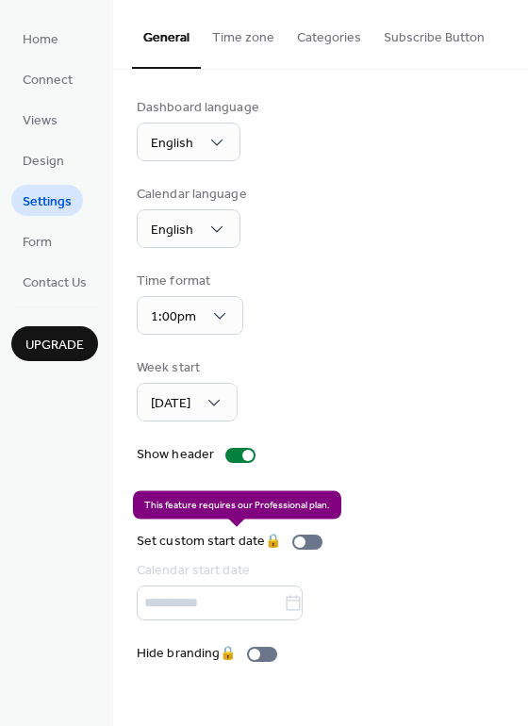 This screenshot has width=528, height=726. What do you see at coordinates (174, 317) in the screenshot?
I see `span: 1:00pm` at bounding box center [174, 317].